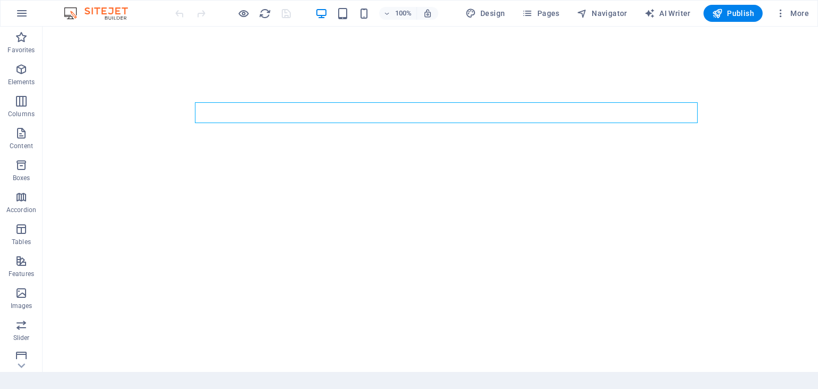 This screenshot has height=389, width=818. I want to click on h6: 100%, so click(404, 13).